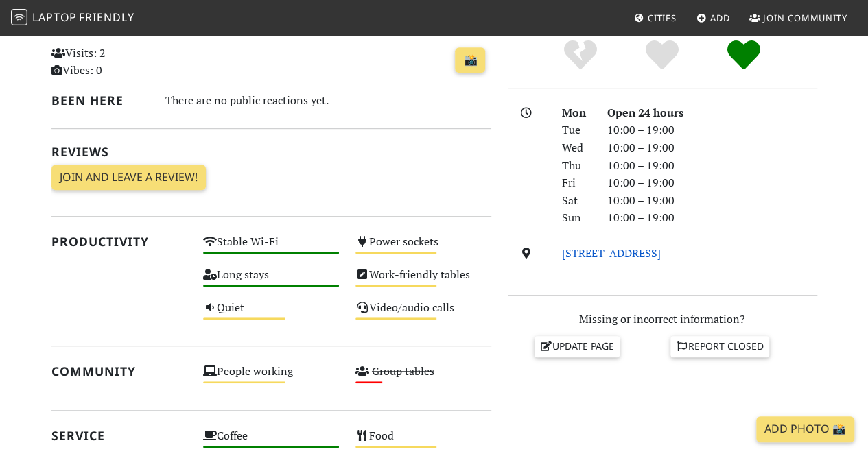  What do you see at coordinates (271, 378) in the screenshot?
I see `div: People working` at bounding box center [271, 378].